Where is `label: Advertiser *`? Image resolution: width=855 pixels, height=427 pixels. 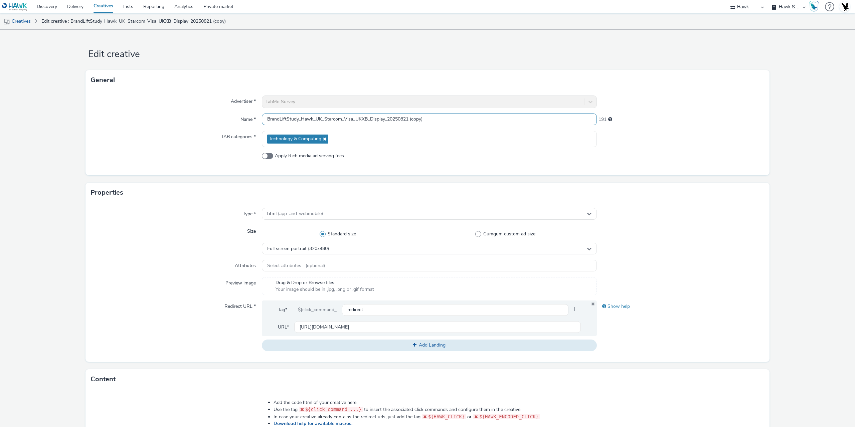
label: Advertiser * is located at coordinates (243, 100).